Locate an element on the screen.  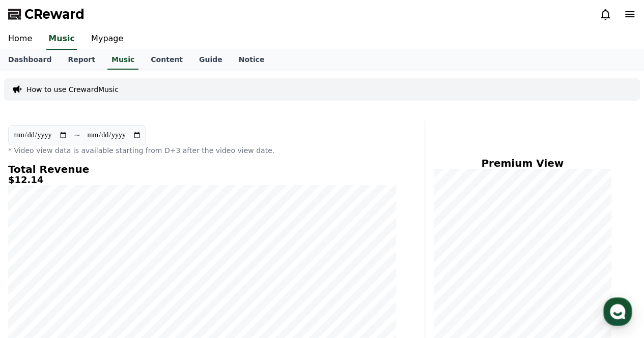
span: Settings is located at coordinates (163, 273).